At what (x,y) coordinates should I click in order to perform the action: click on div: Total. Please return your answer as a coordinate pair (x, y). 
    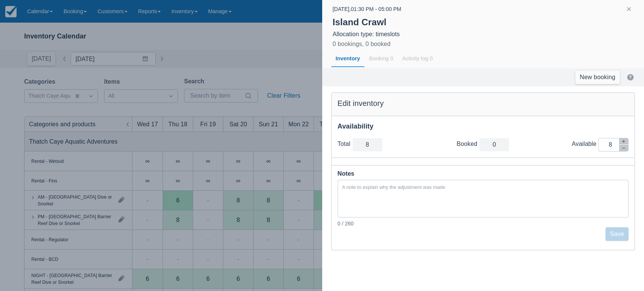
    Looking at the image, I should click on (344, 144).